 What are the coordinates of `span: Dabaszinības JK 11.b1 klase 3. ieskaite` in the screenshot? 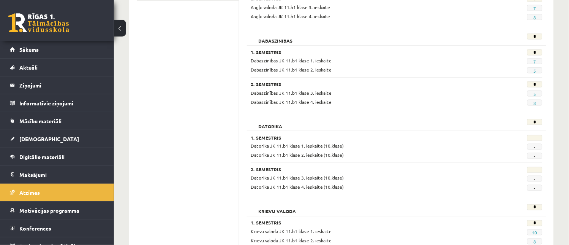 It's located at (292, 93).